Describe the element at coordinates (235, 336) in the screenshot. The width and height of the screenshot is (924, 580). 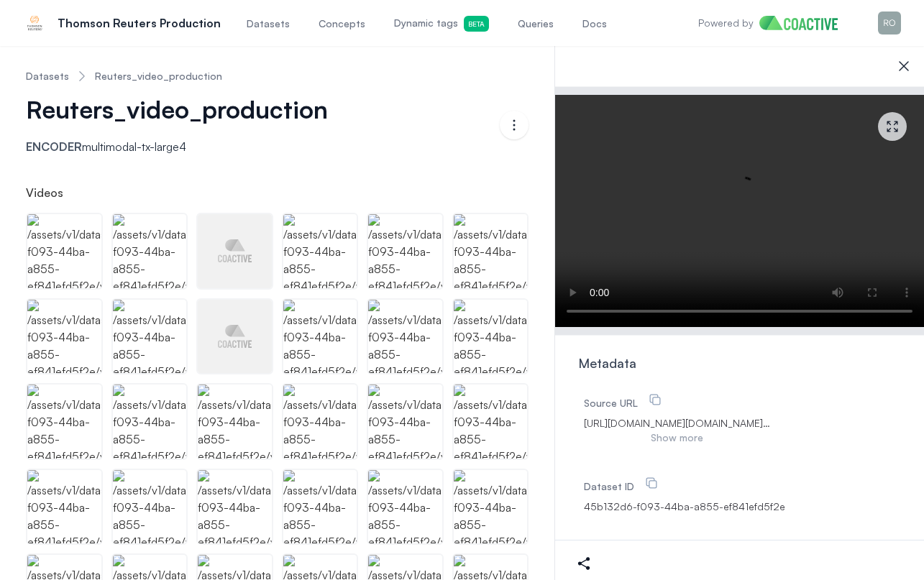
I see `img: /assets/v1/datasets/45b132d6-f093-44ba-a855-ef841efd5f2e/videos/b543a23f-b769-456d-be48-5492985ee...` at that location.